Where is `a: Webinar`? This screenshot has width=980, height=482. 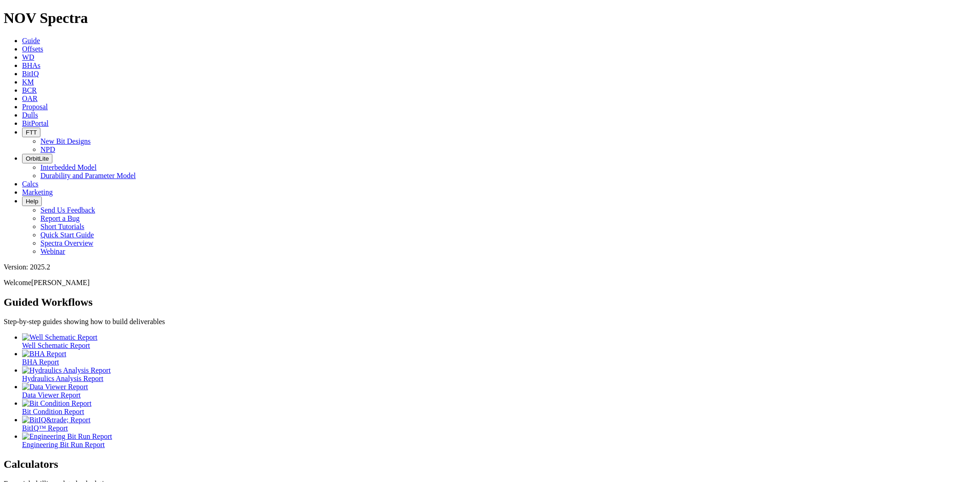 a: Webinar is located at coordinates (53, 251).